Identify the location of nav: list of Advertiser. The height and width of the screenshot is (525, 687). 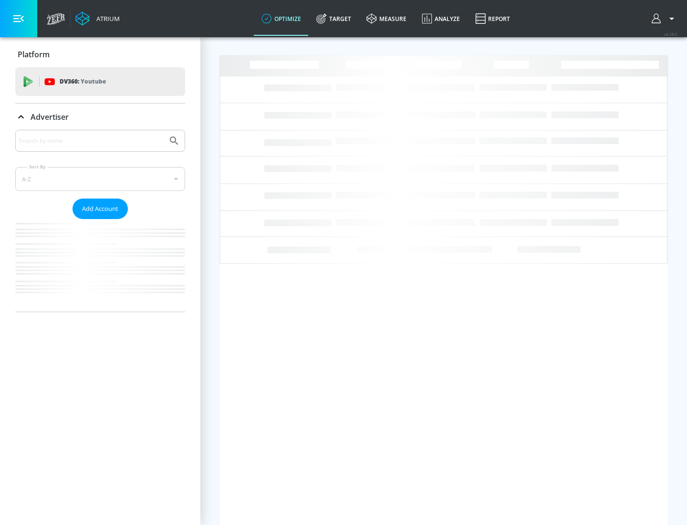
(100, 265).